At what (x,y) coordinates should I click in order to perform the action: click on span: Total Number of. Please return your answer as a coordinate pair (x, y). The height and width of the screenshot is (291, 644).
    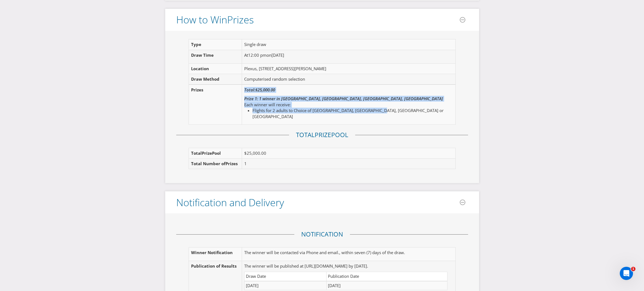
    Looking at the image, I should click on (208, 163).